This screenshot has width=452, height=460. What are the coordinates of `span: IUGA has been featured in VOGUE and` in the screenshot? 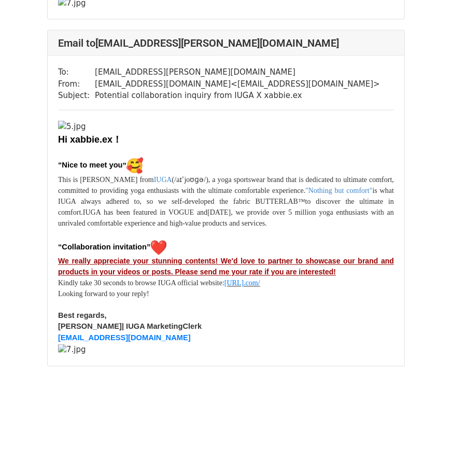 It's located at (145, 212).